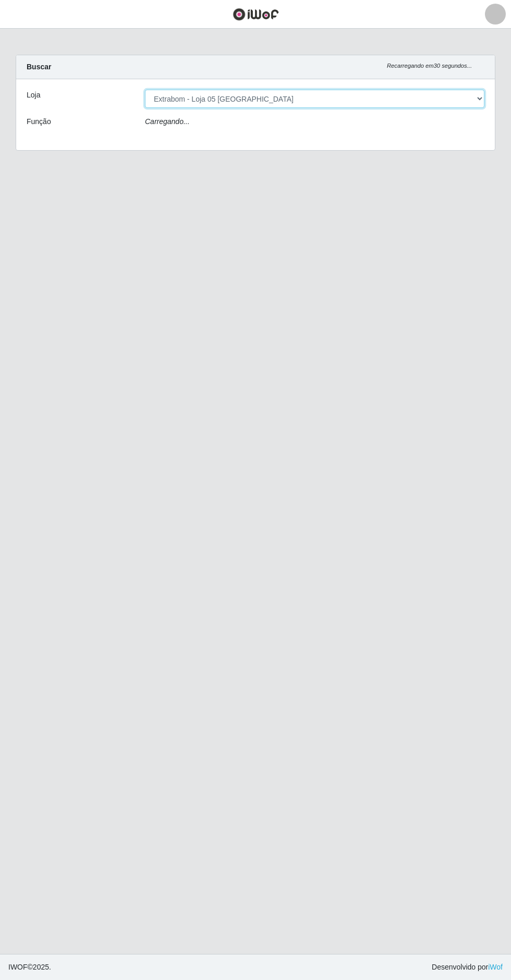  Describe the element at coordinates (39, 122) in the screenshot. I see `label: Função` at that location.